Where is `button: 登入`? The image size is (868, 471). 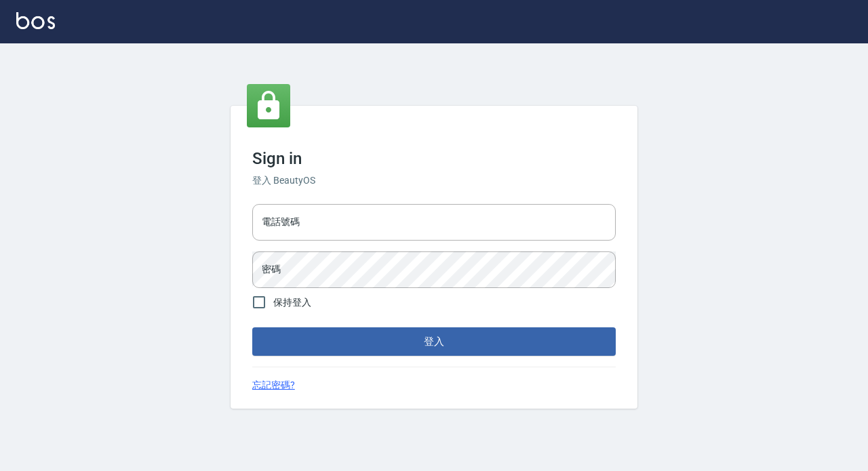
button: 登入 is located at coordinates (434, 342).